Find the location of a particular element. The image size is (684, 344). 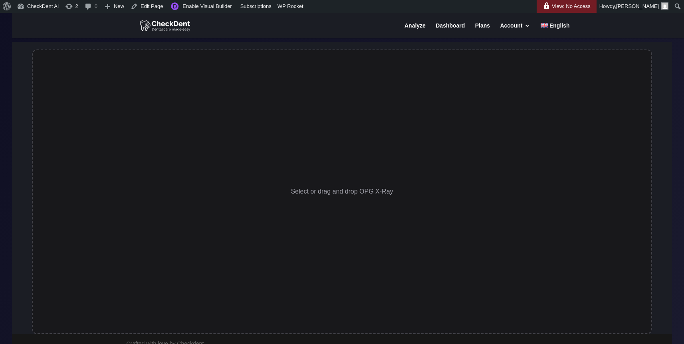

img: Arnav Saha is located at coordinates (665, 6).